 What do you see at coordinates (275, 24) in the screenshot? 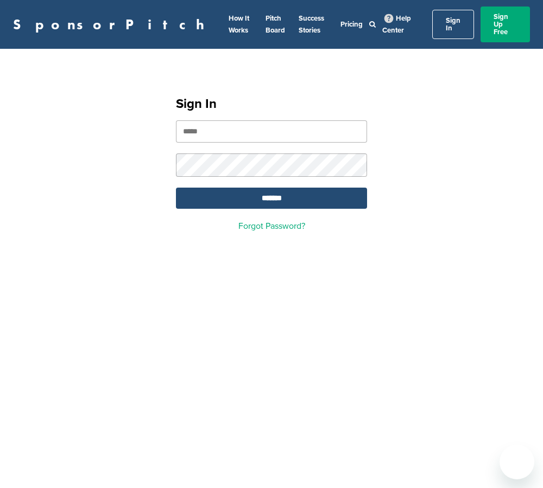
I see `a: Pitch Board` at bounding box center [275, 24].